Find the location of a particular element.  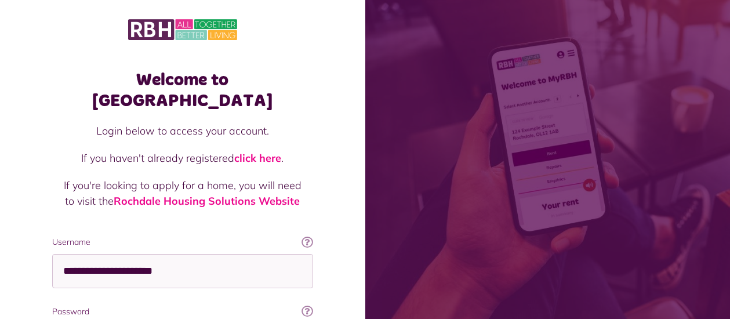

p: If you're looking to apply for a home, you will need to visit the is located at coordinates (183, 193).